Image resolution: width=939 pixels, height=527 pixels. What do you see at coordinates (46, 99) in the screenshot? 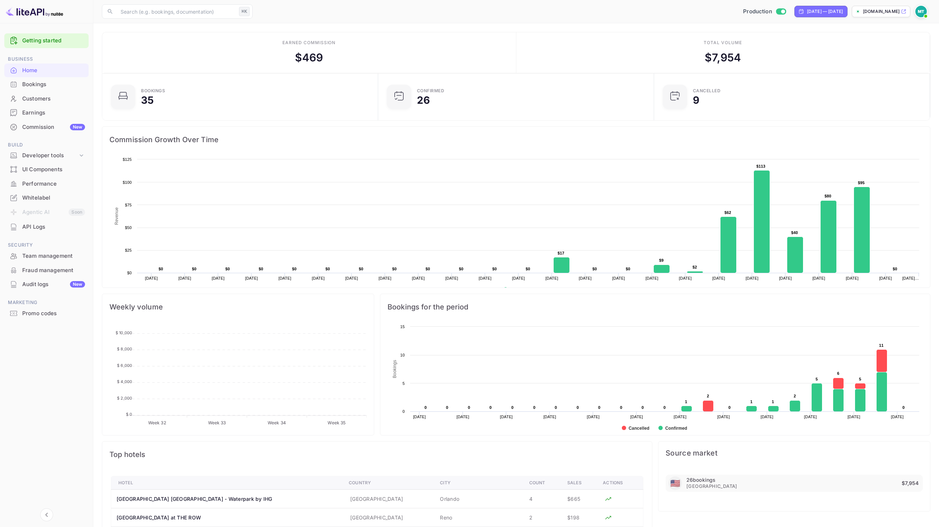
I see `div: Customers` at bounding box center [46, 99].